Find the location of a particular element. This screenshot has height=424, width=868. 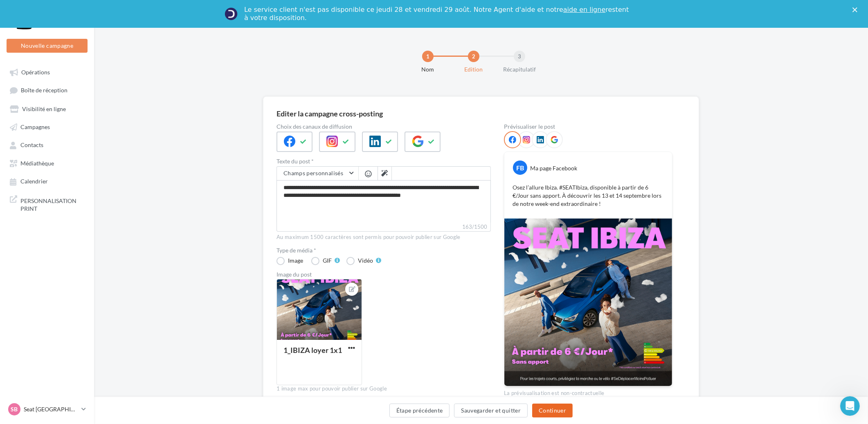

div: FB is located at coordinates (520, 168).